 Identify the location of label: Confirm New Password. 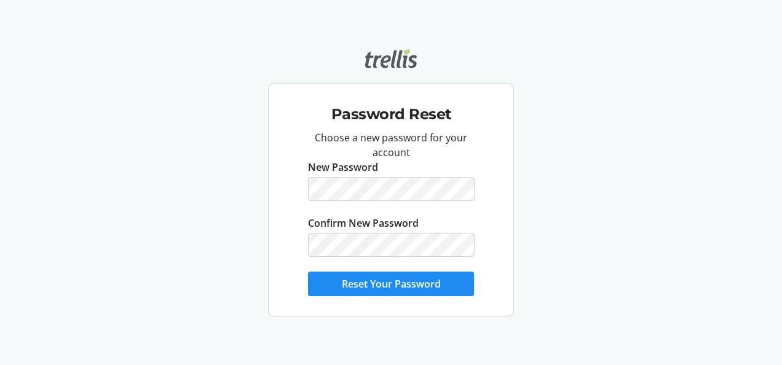
(363, 223).